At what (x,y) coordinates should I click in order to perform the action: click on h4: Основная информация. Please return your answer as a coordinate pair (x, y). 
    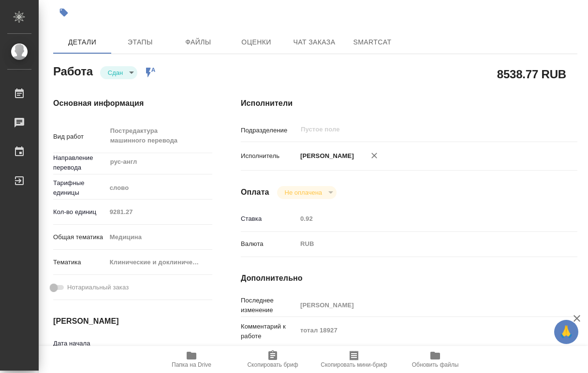
    Looking at the image, I should click on (128, 104).